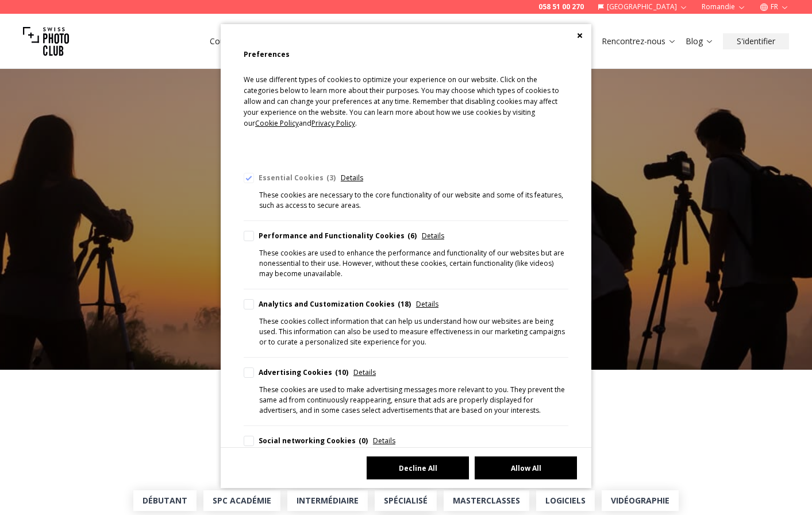 The image size is (812, 515). Describe the element at coordinates (314, 441) in the screenshot. I see `div: Social networking Cookies` at that location.